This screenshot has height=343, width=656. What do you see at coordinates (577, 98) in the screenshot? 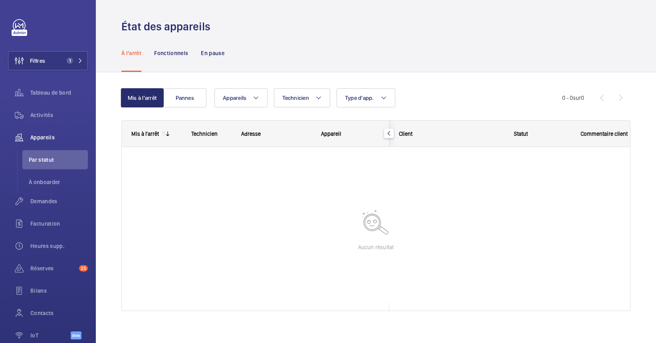
I see `span: sur` at bounding box center [577, 98].